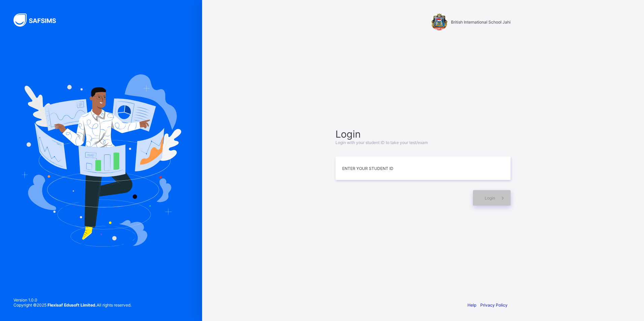 The height and width of the screenshot is (321, 644). Describe the element at coordinates (72, 300) in the screenshot. I see `span: Version 1.0.0` at that location.